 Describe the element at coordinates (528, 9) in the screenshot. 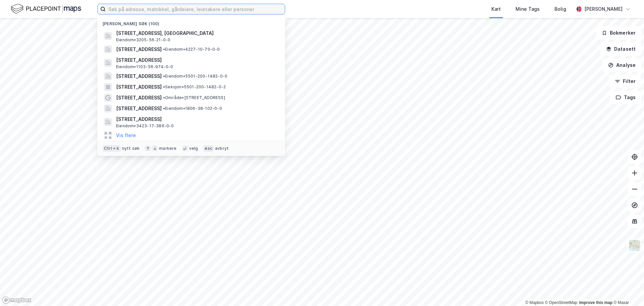

I see `div: Mine Tags` at that location.